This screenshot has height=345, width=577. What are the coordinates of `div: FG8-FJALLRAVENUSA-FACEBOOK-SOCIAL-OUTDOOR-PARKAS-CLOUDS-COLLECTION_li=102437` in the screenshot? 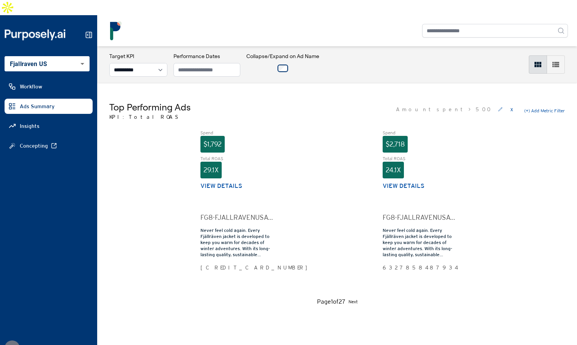 It's located at (237, 217).